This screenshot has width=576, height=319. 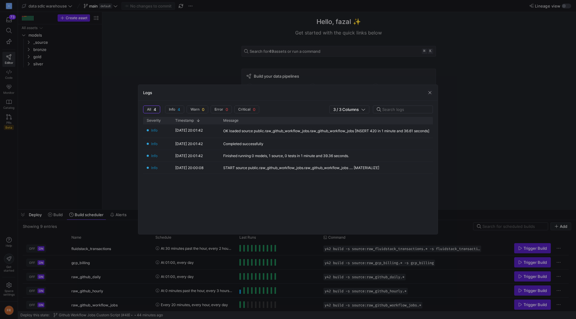 I want to click on span: Severity, so click(x=154, y=121).